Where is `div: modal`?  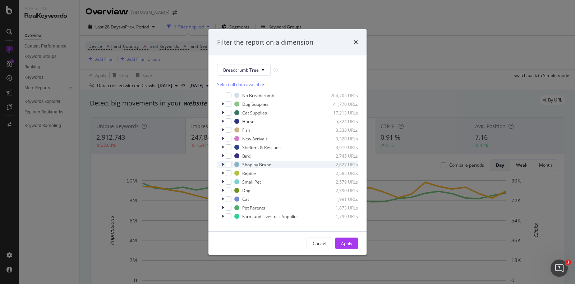
div: modal is located at coordinates (288, 142).